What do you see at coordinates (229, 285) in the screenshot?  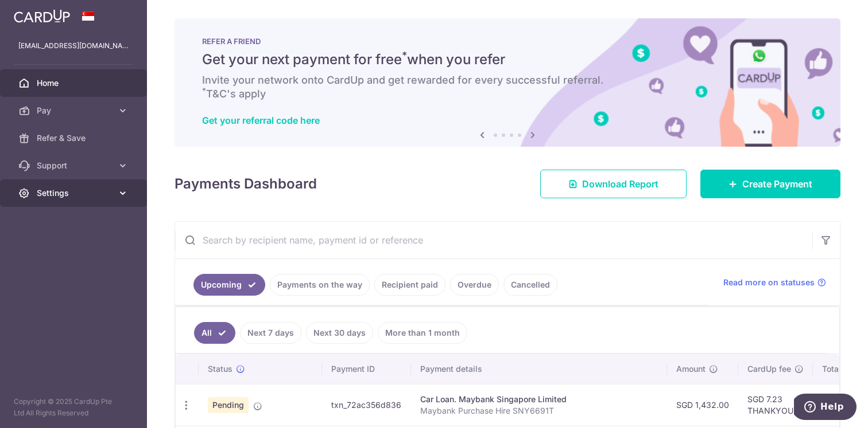 I see `a: Upcoming` at bounding box center [229, 285].